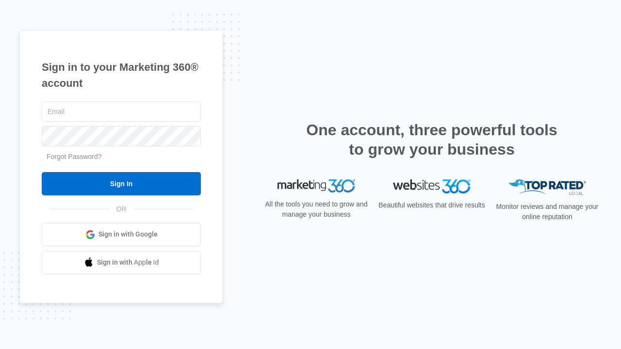  What do you see at coordinates (121, 75) in the screenshot?
I see `h1: Sign in to your Marketing 360® account` at bounding box center [121, 75].